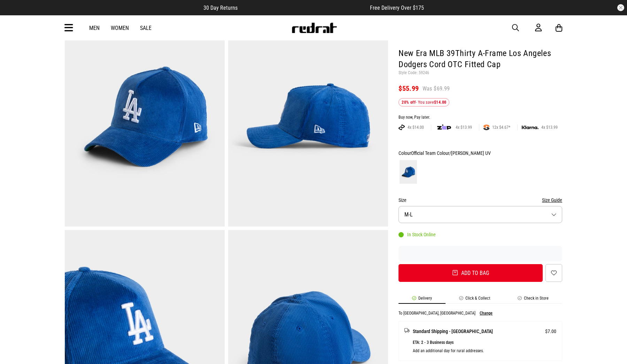  Describe the element at coordinates (486, 128) in the screenshot. I see `img: SPLITPAY` at that location.